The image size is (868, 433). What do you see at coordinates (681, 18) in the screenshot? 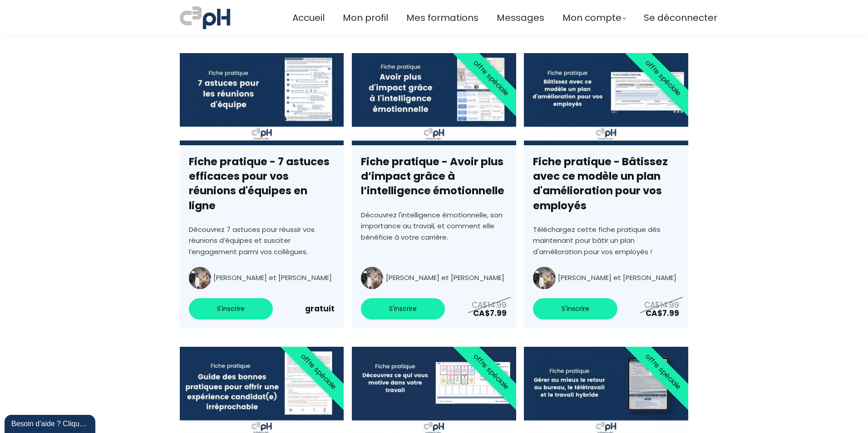
I see `a: Se déconnecter` at bounding box center [681, 18].